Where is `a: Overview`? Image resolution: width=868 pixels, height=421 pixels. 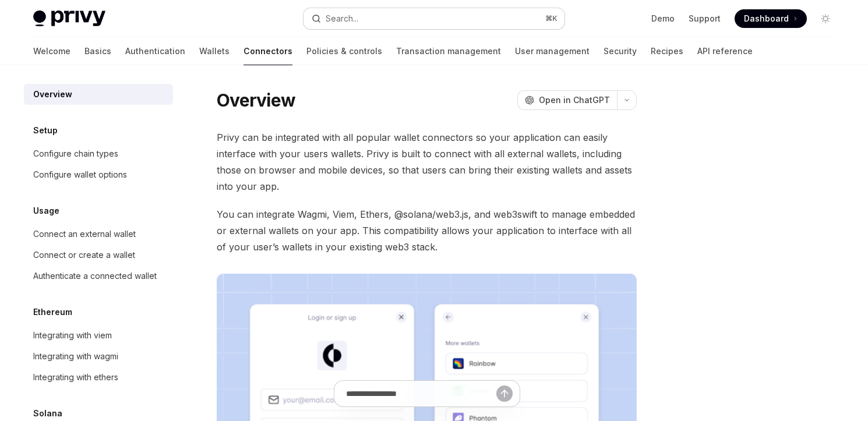
a: Overview is located at coordinates (98, 94).